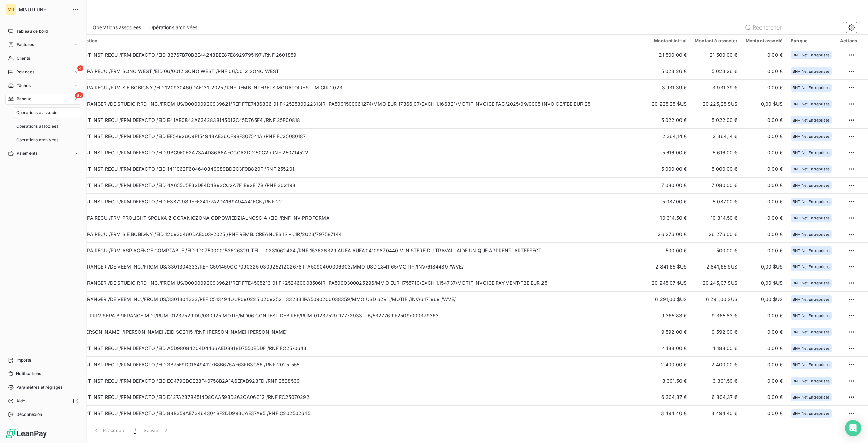  What do you see at coordinates (357, 316) in the screenshot?
I see `td: REMBT PRLV SEPA BPIFRANCE MDT/RUM-01237529 DU/030925 MOTIF/MD06 CONTEST DEB REF/RUM-01237529-1777...` at bounding box center [357, 316].